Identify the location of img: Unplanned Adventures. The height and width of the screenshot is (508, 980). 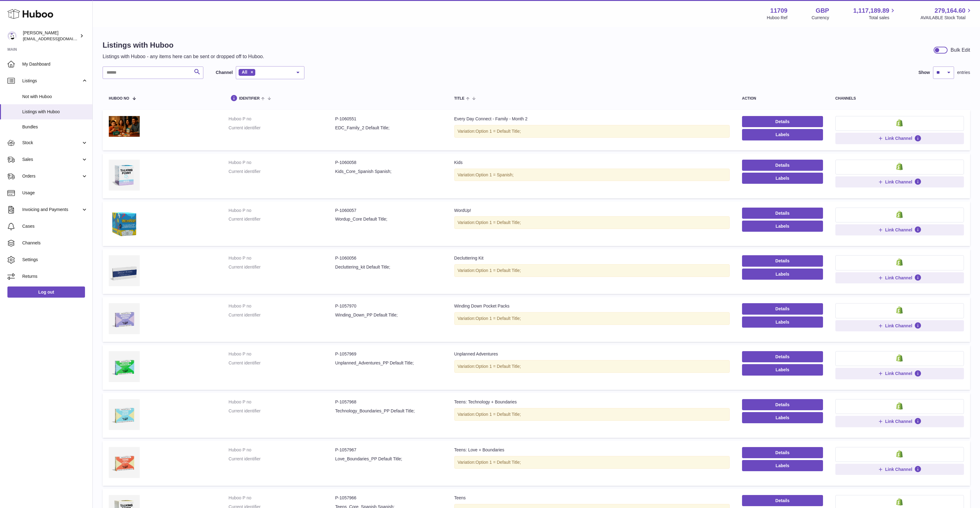
(125, 367).